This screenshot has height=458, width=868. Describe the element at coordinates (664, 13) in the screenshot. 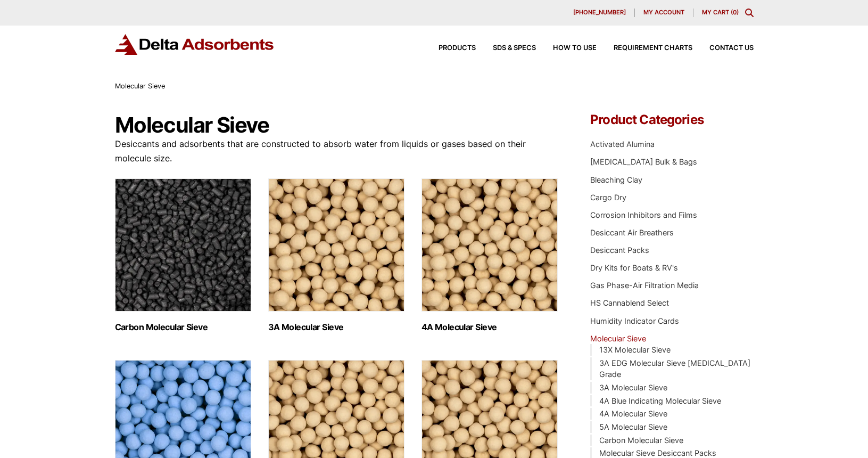

I see `a: My account` at that location.